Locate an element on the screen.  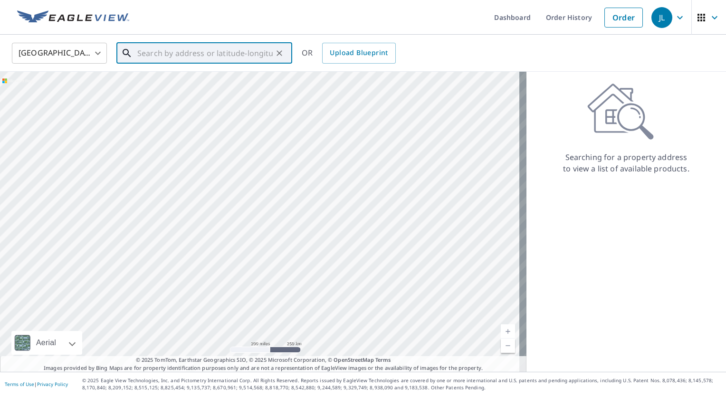
button: Clear is located at coordinates (279, 53).